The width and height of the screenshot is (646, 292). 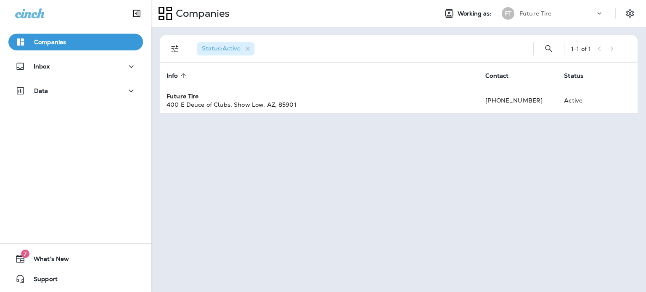 I want to click on button: Collapse Sidebar, so click(x=137, y=13).